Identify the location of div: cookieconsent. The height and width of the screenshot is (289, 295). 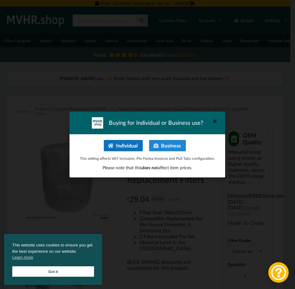
(53, 259).